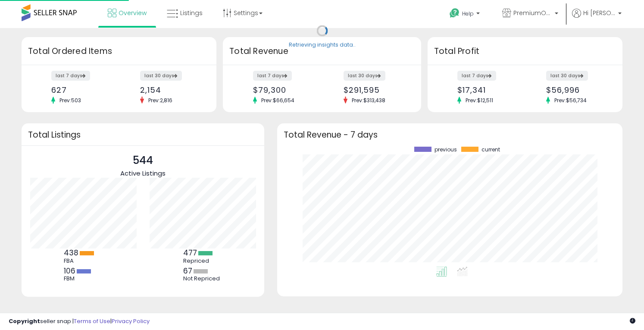  Describe the element at coordinates (454, 13) in the screenshot. I see `i: Get Help` at that location.